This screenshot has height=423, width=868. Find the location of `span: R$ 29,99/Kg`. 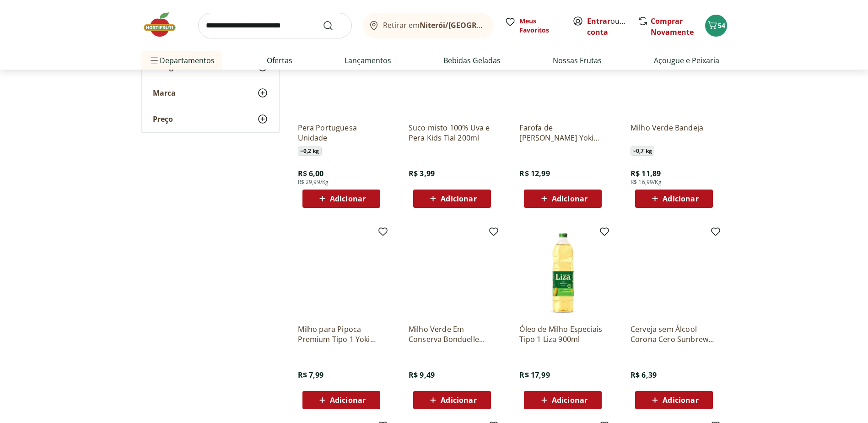

span: R$ 29,99/Kg is located at coordinates (313, 182).